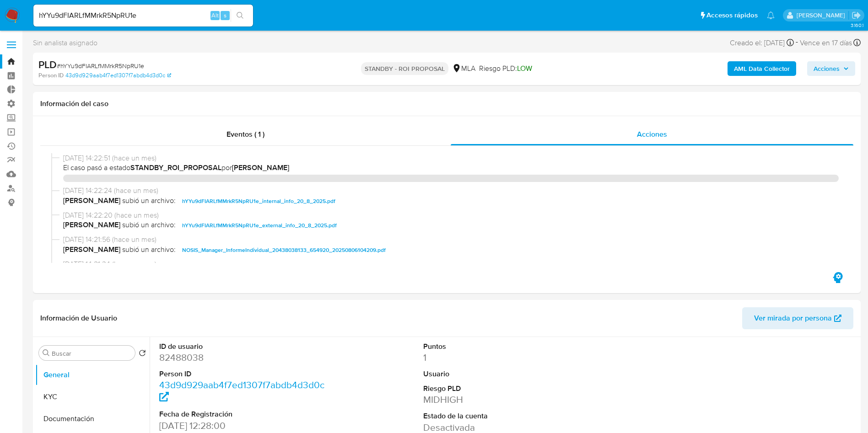  Describe the element at coordinates (79, 319) in the screenshot. I see `h1: Información de Usuario` at that location.